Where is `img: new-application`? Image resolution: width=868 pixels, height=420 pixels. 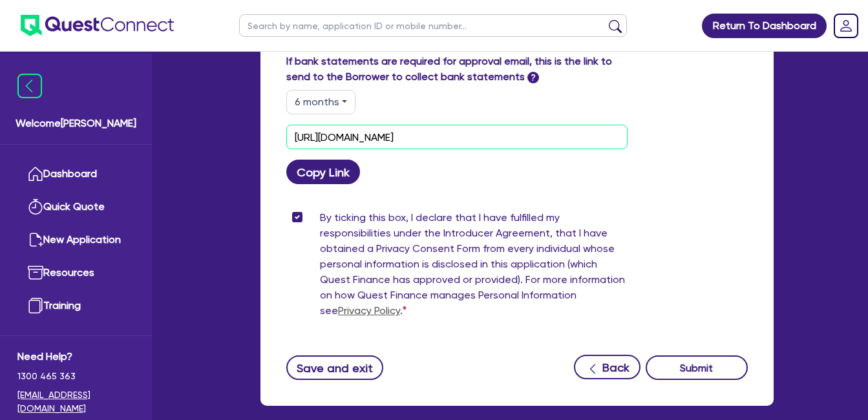 img: new-application is located at coordinates (35, 240).